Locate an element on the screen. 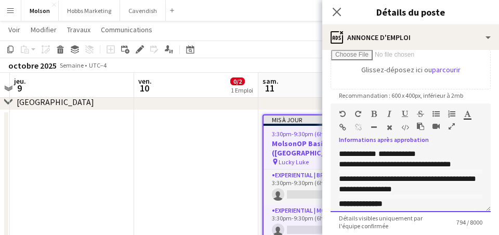 This screenshot has height=235, width=499. span: Voir is located at coordinates (14, 30).